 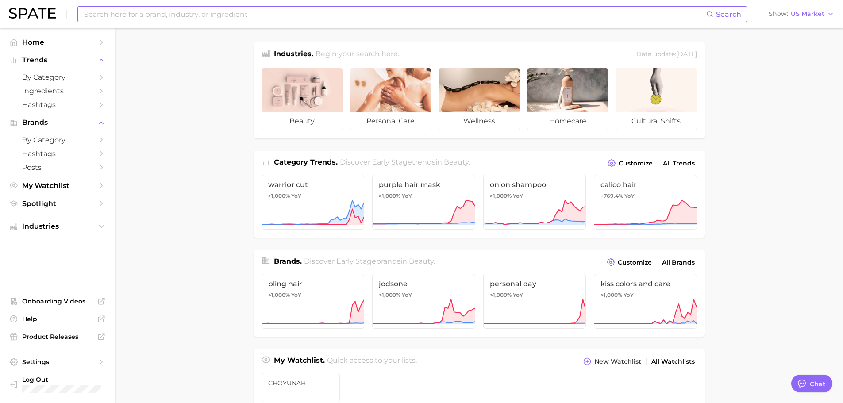 What do you see at coordinates (423, 184) in the screenshot?
I see `span: purple hair mask` at bounding box center [423, 184].